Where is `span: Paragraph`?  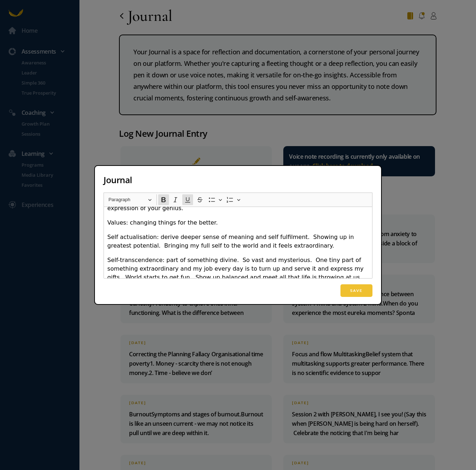
span: Paragraph is located at coordinates (127, 200).